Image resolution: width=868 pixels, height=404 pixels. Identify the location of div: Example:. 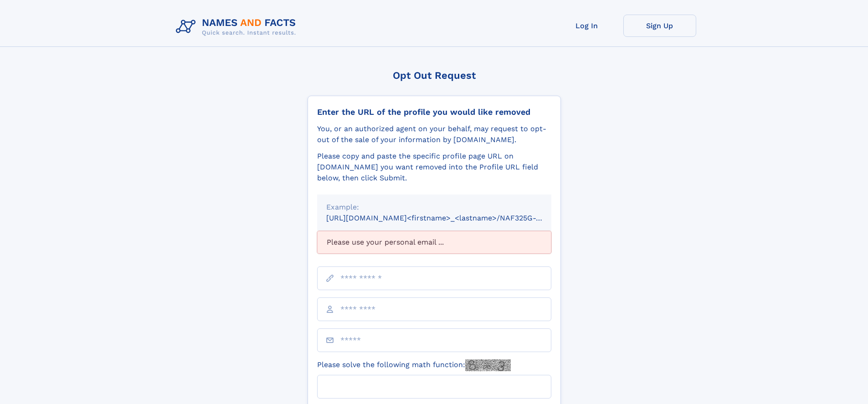
(434, 208).